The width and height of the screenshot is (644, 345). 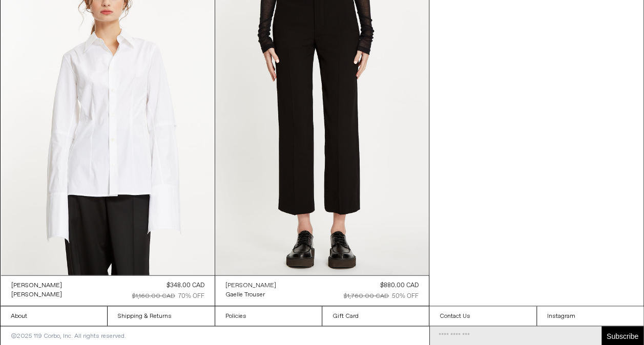 What do you see at coordinates (375, 316) in the screenshot?
I see `a: Gift Card` at bounding box center [375, 316].